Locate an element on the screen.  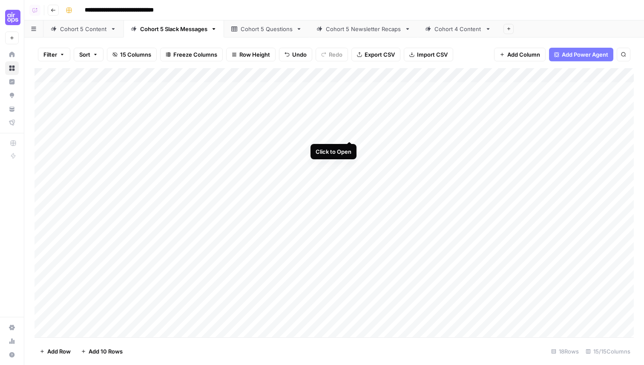
img: AirCraft - AM Logo is located at coordinates (13, 17).